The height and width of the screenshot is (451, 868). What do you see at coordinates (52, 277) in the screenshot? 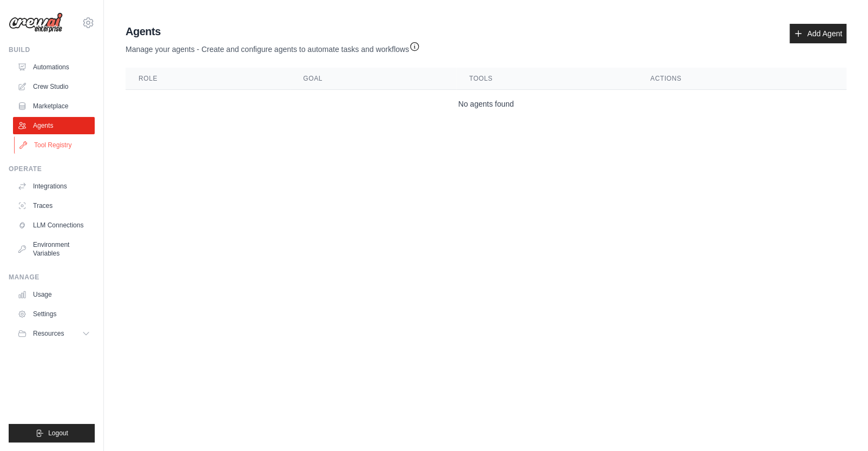
I see `div: Manage` at bounding box center [52, 277].